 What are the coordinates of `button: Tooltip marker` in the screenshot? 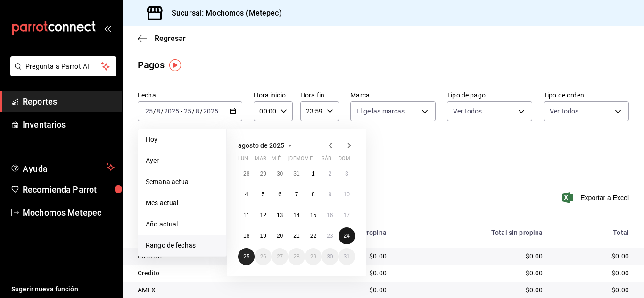 It's located at (175, 65).